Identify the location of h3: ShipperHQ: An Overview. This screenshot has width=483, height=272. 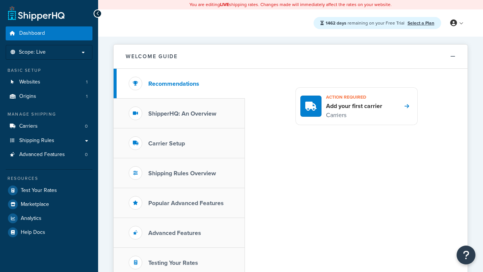
(182, 114).